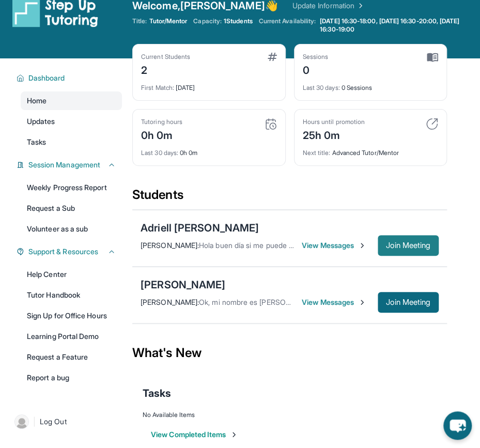  I want to click on a: Volunteer as a sub, so click(71, 229).